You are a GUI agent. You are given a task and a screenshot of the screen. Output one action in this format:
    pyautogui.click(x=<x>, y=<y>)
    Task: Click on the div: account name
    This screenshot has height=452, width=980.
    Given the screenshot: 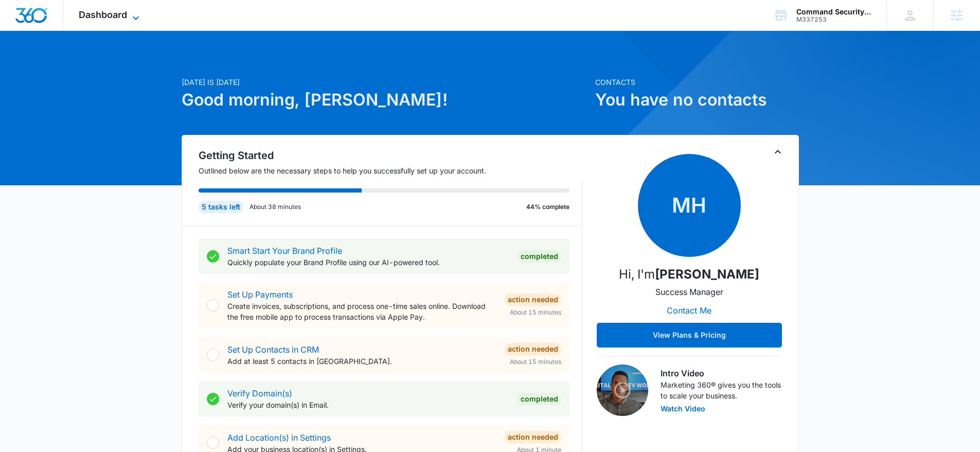 What is the action you would take?
    pyautogui.click(x=834, y=12)
    